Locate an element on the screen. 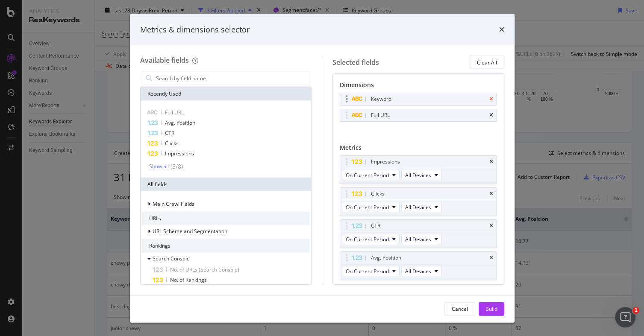  span: 1 is located at coordinates (635, 311).